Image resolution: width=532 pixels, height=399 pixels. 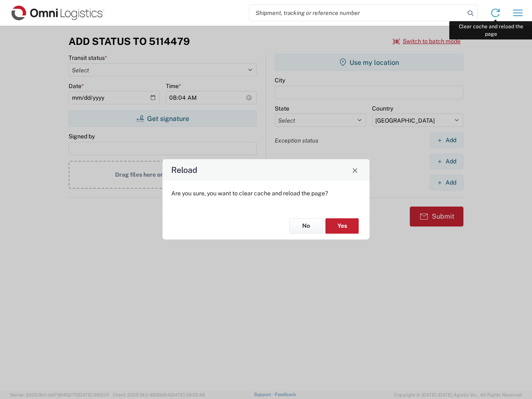 What do you see at coordinates (357, 13) in the screenshot?
I see `input: Shipment, tracking or reference number` at bounding box center [357, 13].